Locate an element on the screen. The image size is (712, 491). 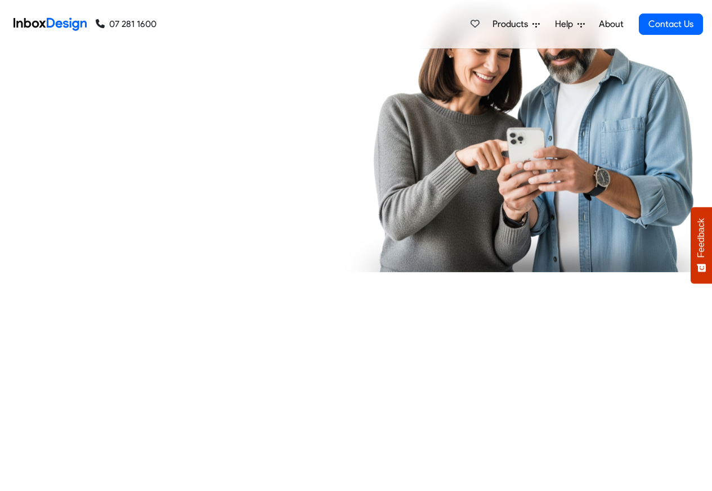
a: Help is located at coordinates (569, 24).